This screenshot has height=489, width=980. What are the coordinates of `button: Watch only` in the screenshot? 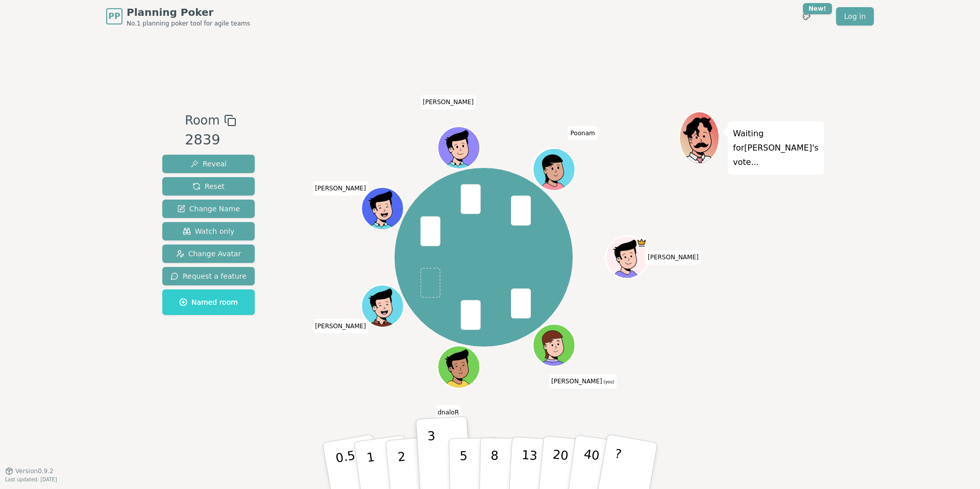 It's located at (208, 231).